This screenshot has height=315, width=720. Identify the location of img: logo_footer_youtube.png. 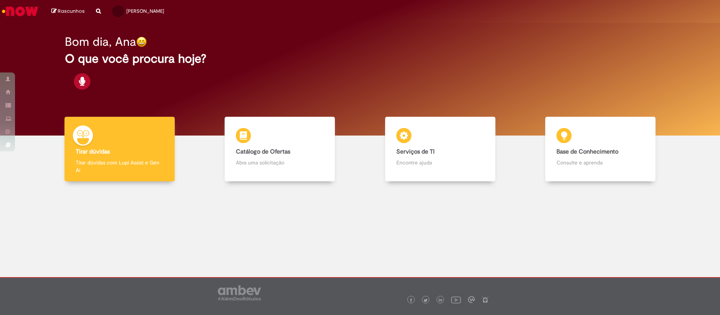
(456, 299).